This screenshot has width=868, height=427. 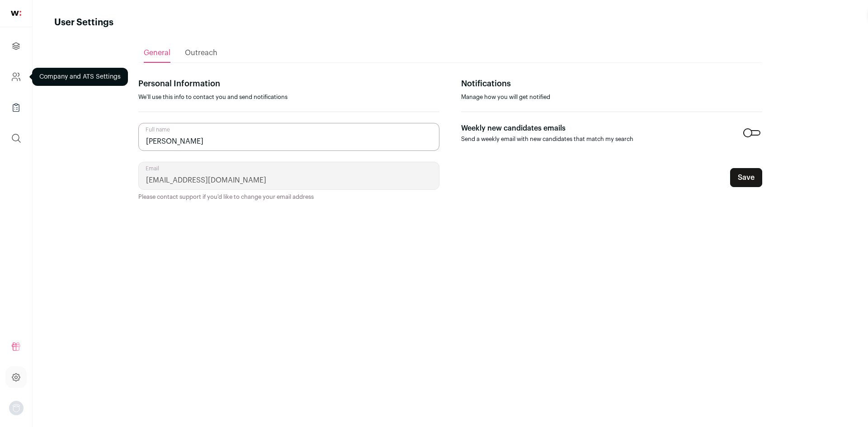 I want to click on a: Company Lists, so click(x=16, y=108).